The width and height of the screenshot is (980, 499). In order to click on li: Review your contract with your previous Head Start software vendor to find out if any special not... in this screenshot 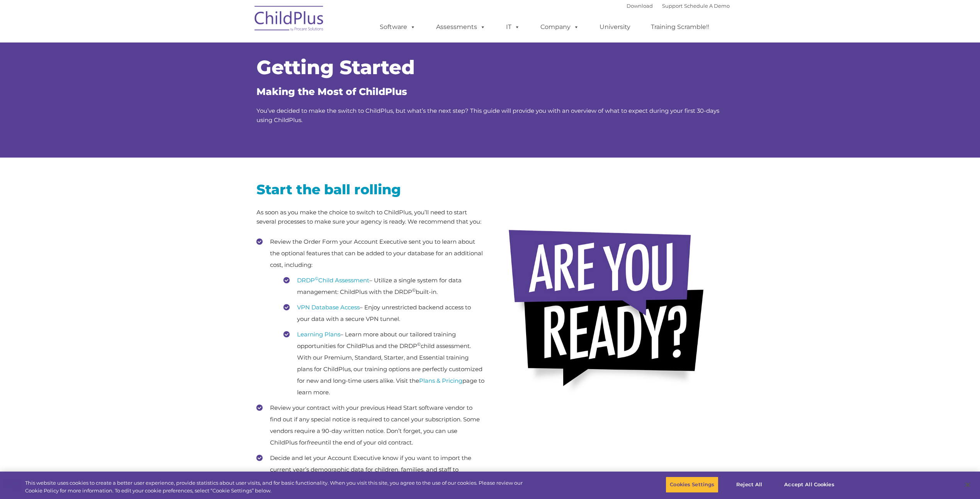, I will do `click(370, 425)`.